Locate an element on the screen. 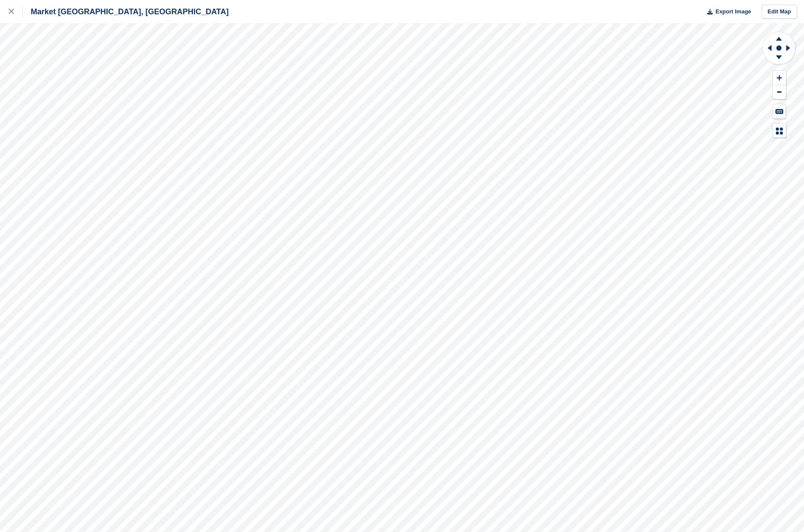 This screenshot has width=804, height=532. button: Zoom In is located at coordinates (780, 78).